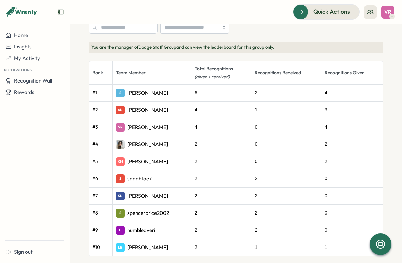  What do you see at coordinates (61, 12) in the screenshot?
I see `button: Expand sidebar` at bounding box center [61, 12].